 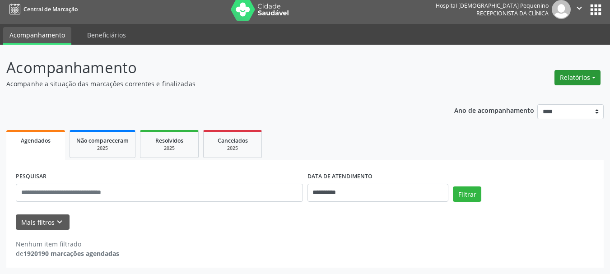 I want to click on button: apps, so click(x=595, y=9).